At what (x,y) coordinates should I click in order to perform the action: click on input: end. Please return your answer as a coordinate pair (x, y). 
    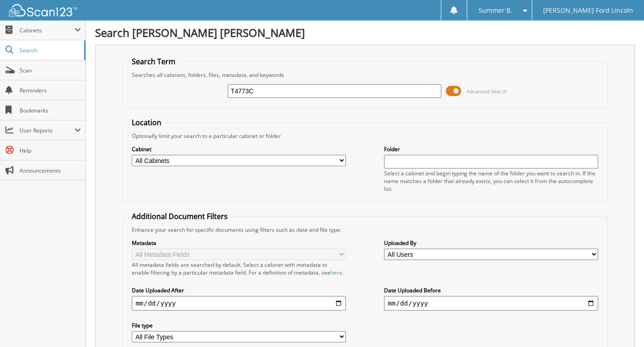
    Looking at the image, I should click on (491, 303).